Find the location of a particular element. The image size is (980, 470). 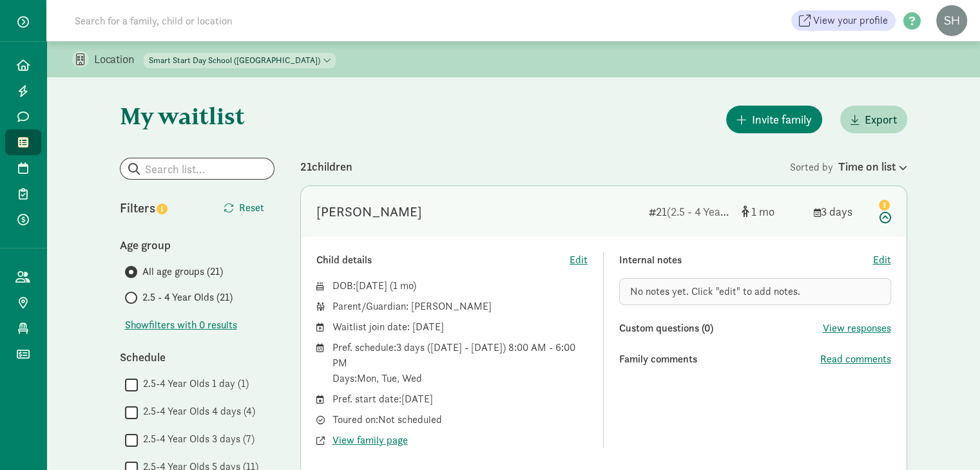

div: Schedule is located at coordinates (197, 357).